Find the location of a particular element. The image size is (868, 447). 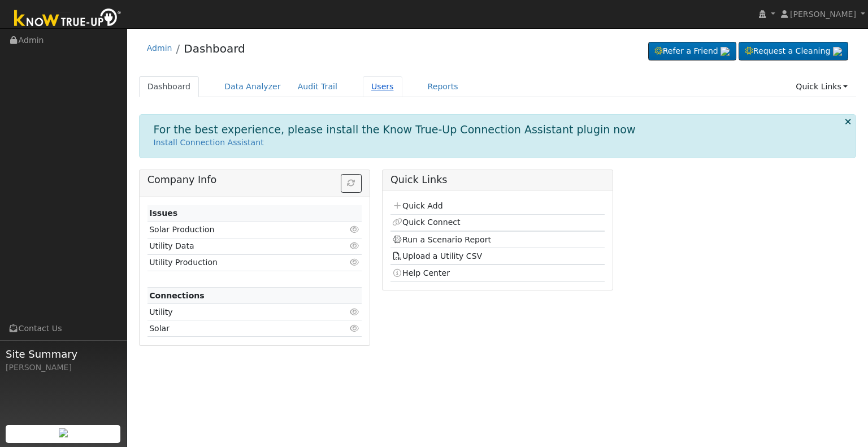

td: Solar is located at coordinates (237, 328).